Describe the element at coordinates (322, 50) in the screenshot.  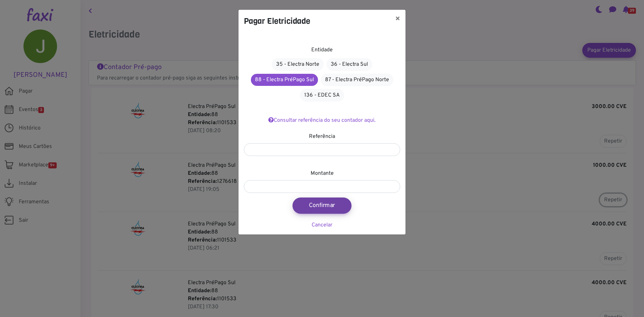
I see `label: Entidade` at that location.